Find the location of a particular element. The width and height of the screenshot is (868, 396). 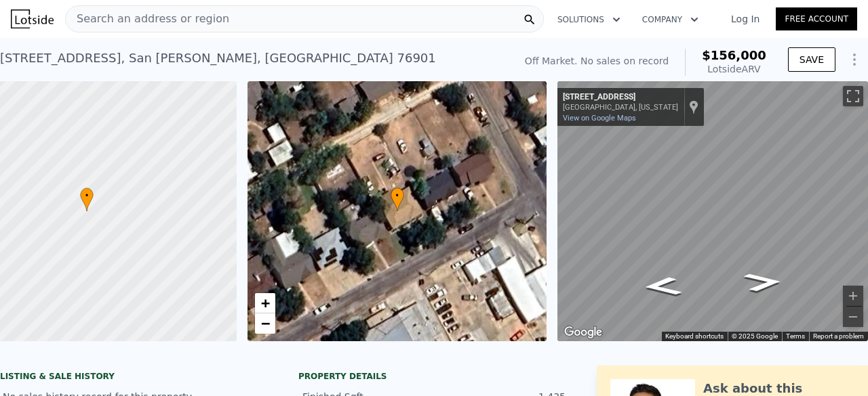

img: Google is located at coordinates (582, 333).